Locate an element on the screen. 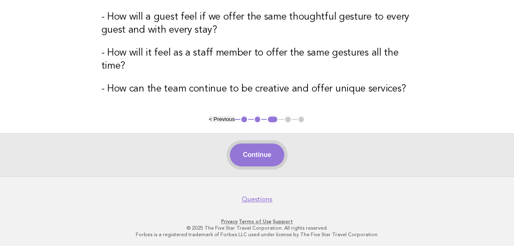  button: 2 is located at coordinates (258, 119).